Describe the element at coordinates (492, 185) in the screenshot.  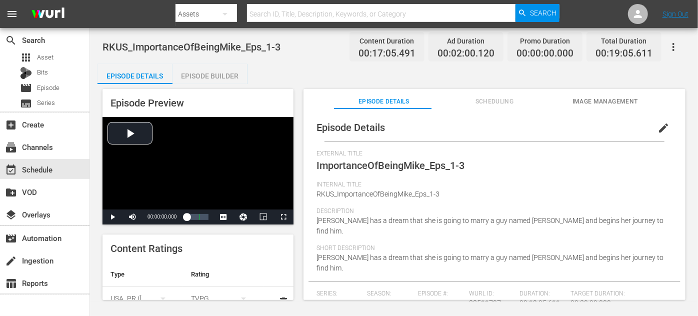
I see `span: Internal Title` at that location.